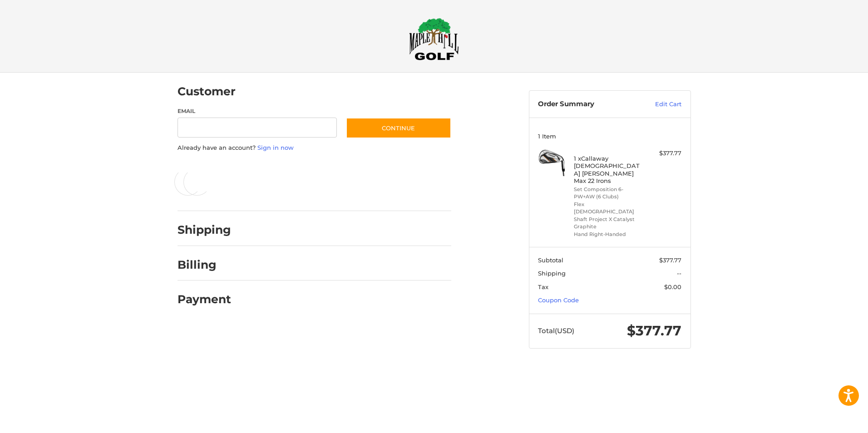  Describe the element at coordinates (398, 128) in the screenshot. I see `button: Continue` at that location.